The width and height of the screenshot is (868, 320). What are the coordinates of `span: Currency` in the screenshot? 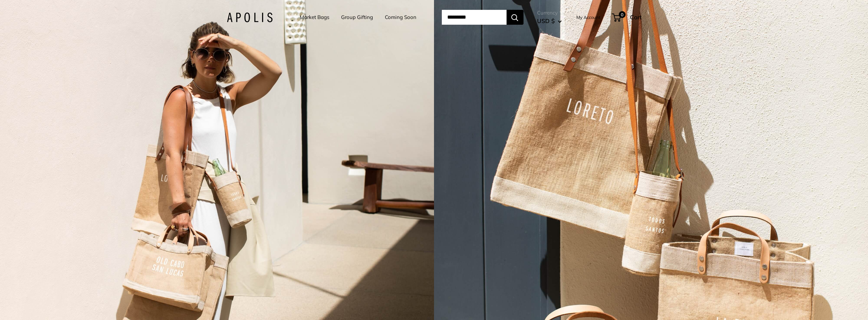 It's located at (549, 13).